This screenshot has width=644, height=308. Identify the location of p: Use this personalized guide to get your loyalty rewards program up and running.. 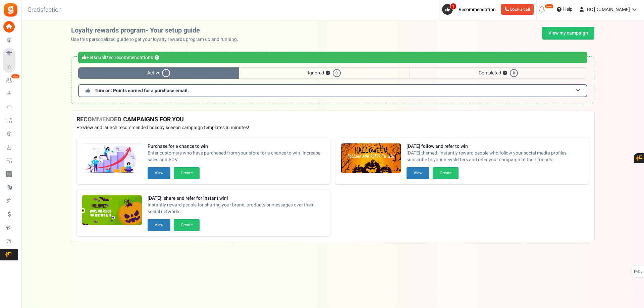
(157, 40).